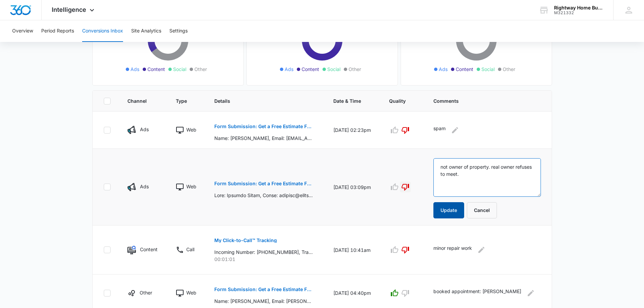  I want to click on button: Period Reports, so click(57, 31).